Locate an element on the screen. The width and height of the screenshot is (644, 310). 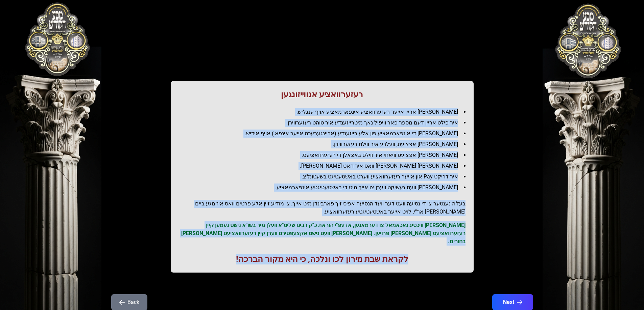
li: איר דריקט Pay און אייער רעזערוואציע ווערט באשטעטיגט בשעטומ"צ. is located at coordinates (325, 177).